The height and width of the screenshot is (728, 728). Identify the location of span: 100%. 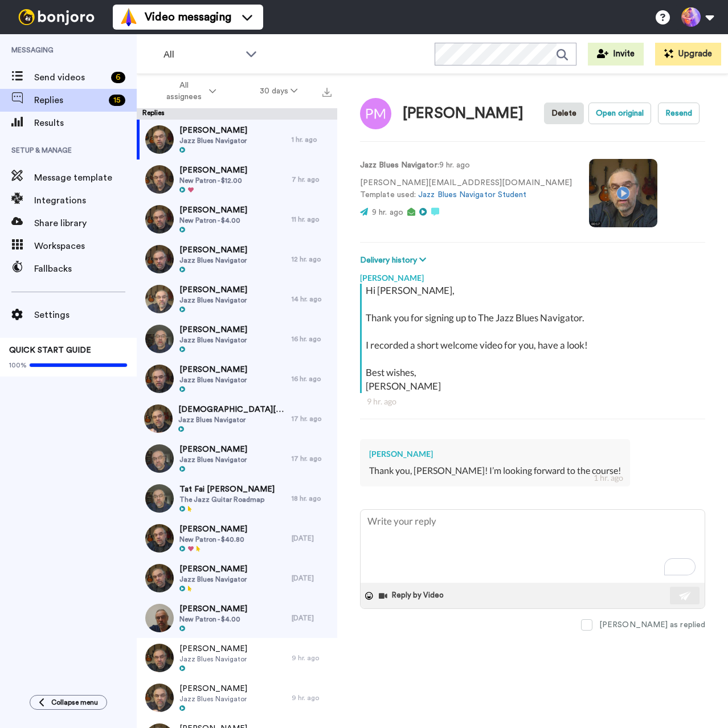
(18, 365).